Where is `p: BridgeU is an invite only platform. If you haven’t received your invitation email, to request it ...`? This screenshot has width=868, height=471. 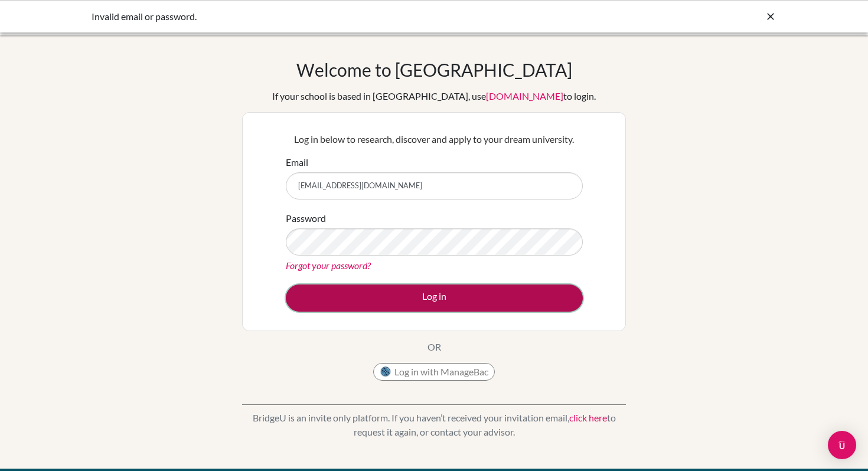
p: BridgeU is an invite only platform. If you haven’t received your invitation email, to request it ... is located at coordinates (434, 425).